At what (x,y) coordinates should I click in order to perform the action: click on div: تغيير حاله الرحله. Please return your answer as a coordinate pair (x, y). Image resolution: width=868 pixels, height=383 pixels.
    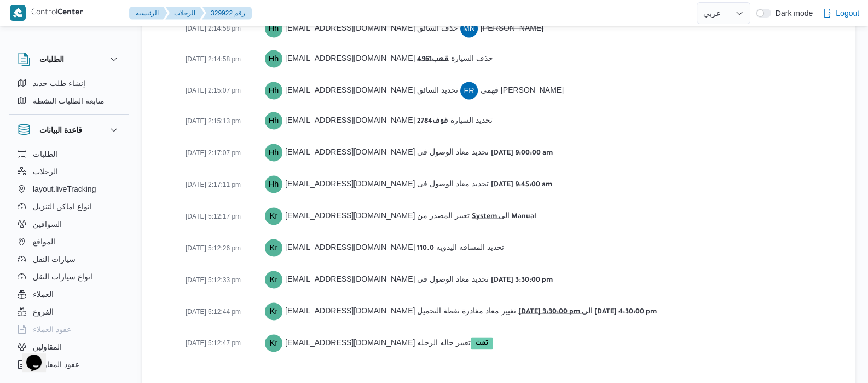
    Looking at the image, I should click on (379, 343).